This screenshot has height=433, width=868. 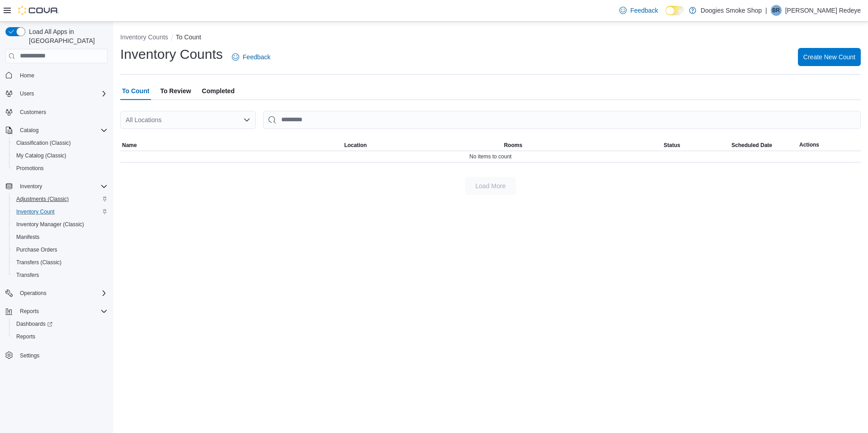 What do you see at coordinates (809, 145) in the screenshot?
I see `span: Actions` at bounding box center [809, 145].